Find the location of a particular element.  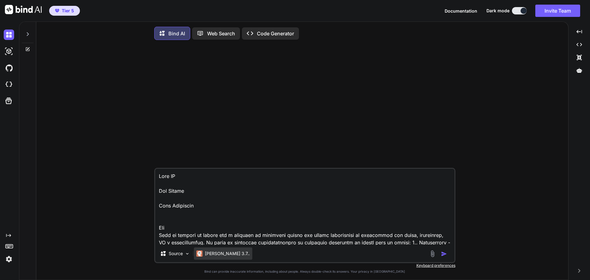

button: Documentation is located at coordinates (461, 11).